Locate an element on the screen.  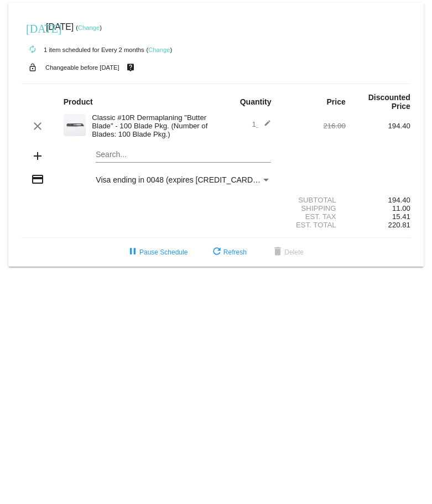
mat-icon: live_help is located at coordinates (130, 67).